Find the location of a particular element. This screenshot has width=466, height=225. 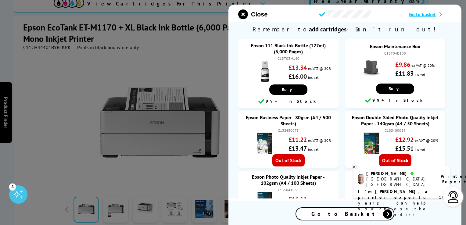

a: Go to basket is located at coordinates (430, 14).